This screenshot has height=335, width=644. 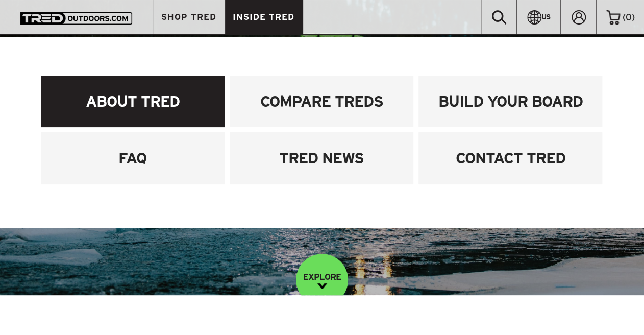 What do you see at coordinates (133, 101) in the screenshot?
I see `a: ABOUT TRED` at bounding box center [133, 101].